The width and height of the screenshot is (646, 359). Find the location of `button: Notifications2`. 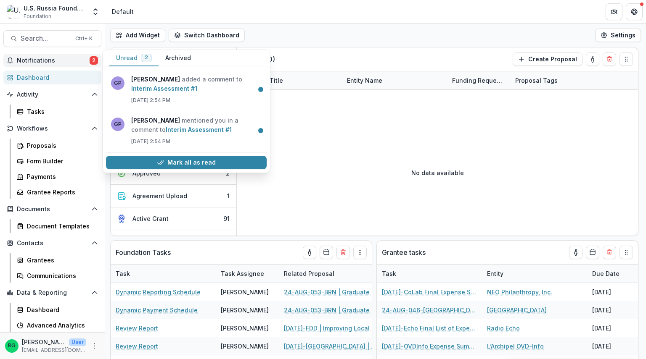

button: Notifications2 is located at coordinates (52, 61).